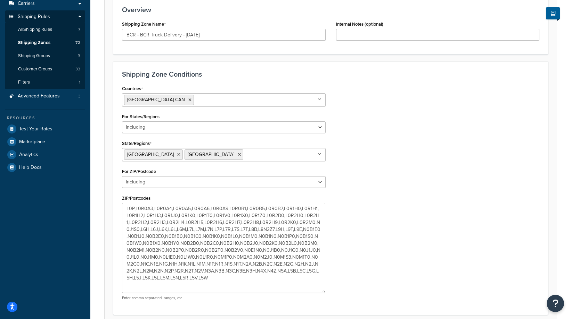 Image resolution: width=571 pixels, height=319 pixels. I want to click on a: Shipping Groups3, so click(45, 56).